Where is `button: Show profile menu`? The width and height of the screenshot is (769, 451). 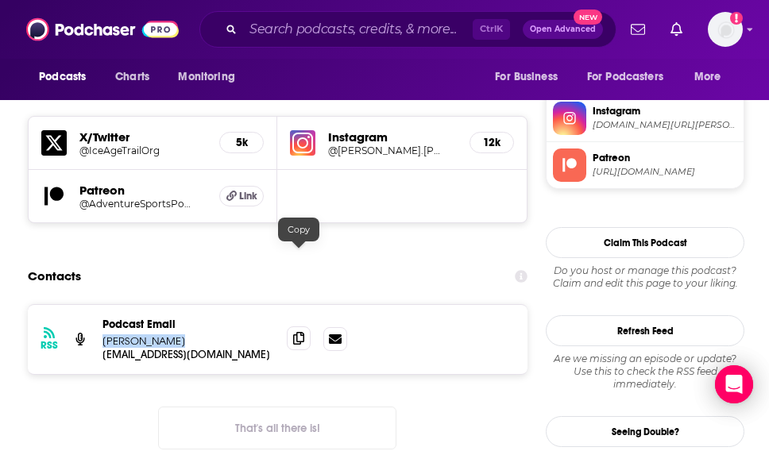
button: Show profile menu is located at coordinates (725, 29).